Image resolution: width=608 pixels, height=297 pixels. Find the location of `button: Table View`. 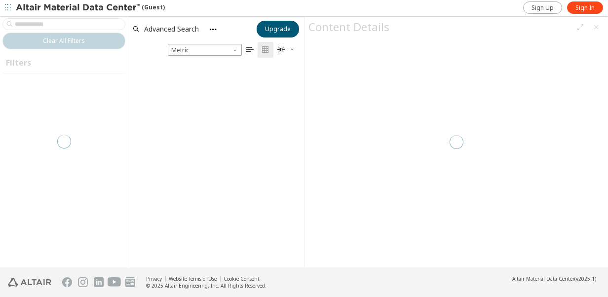

button: Table View is located at coordinates (250, 50).